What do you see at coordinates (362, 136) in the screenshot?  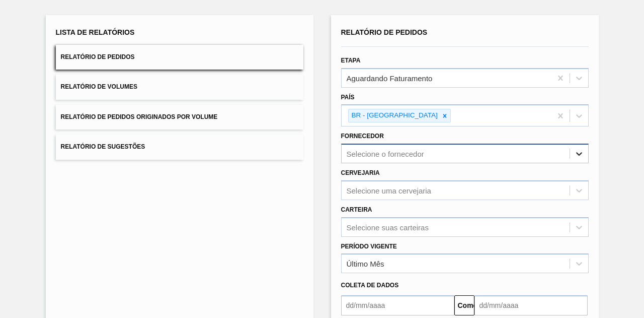 I see `font: Fornecedor` at bounding box center [362, 136].